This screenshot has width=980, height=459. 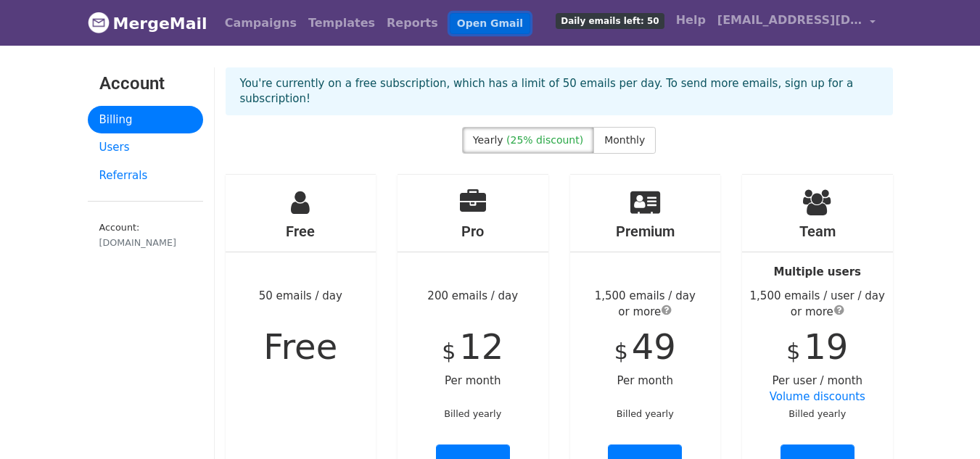 What do you see at coordinates (624, 139) in the screenshot?
I see `span: Monthly` at bounding box center [624, 139].